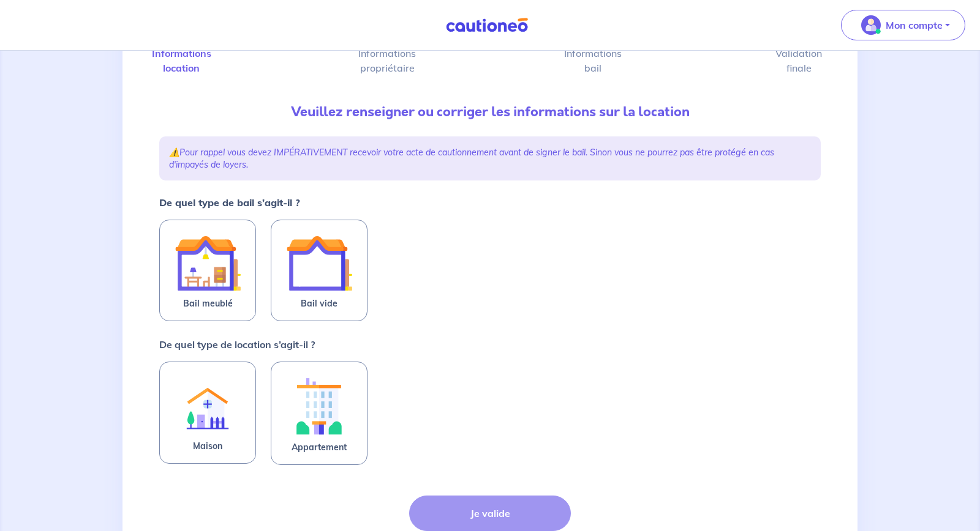 This screenshot has height=531, width=980. I want to click on img: illu_furnished_lease.svg, so click(208, 263).